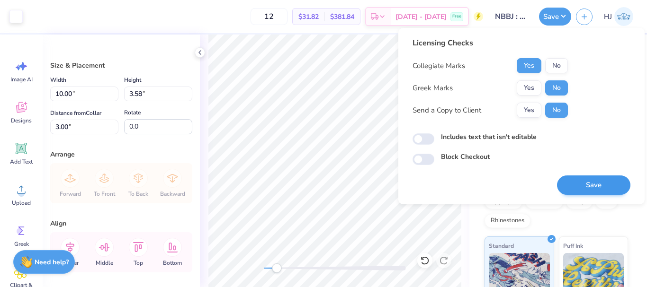  I want to click on input: Untitled Design, so click(511, 17).